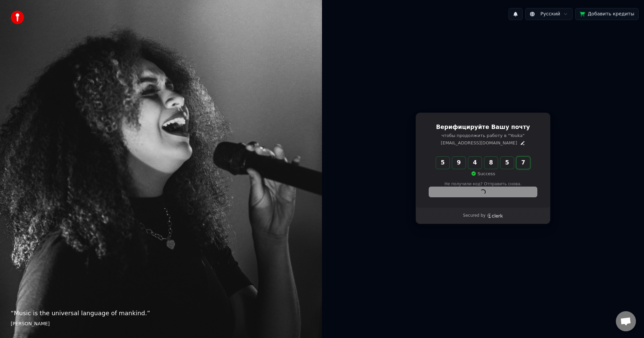 This screenshot has width=644, height=338. I want to click on img: youka, so click(17, 17).